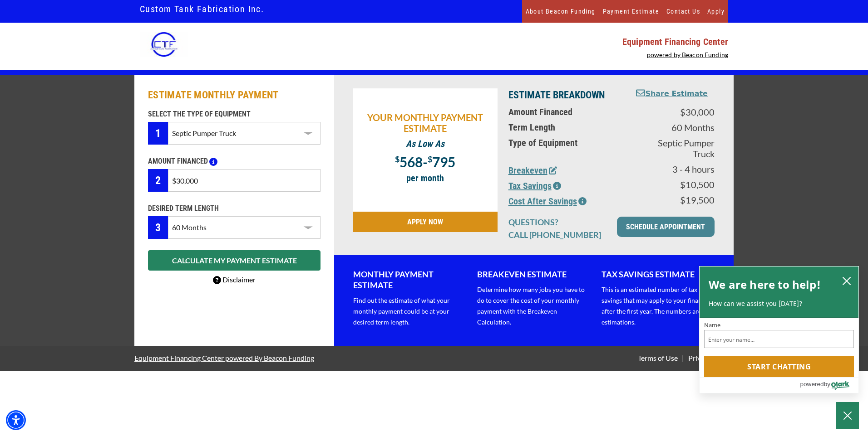 The width and height of the screenshot is (868, 436). Describe the element at coordinates (234, 280) in the screenshot. I see `a: Disclaimer` at that location.